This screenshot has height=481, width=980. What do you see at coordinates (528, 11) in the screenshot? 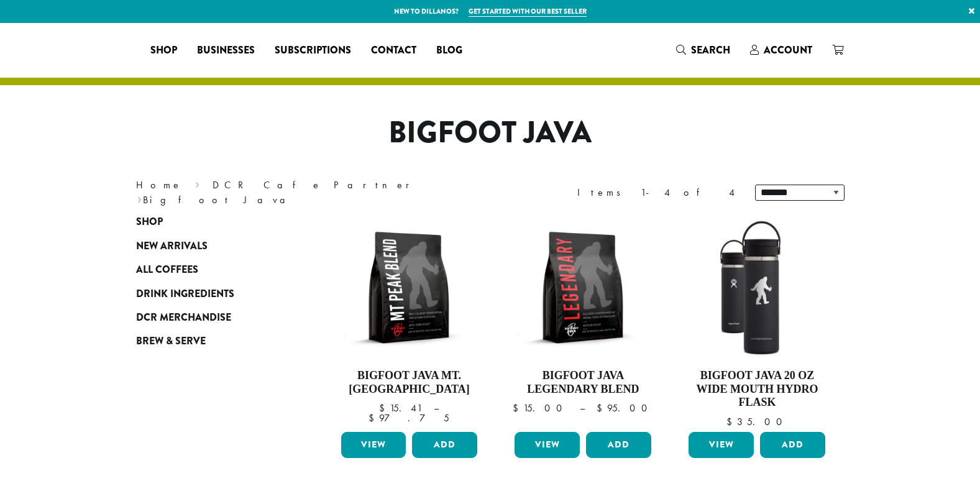
I see `a: Get started with our best seller` at bounding box center [528, 11].